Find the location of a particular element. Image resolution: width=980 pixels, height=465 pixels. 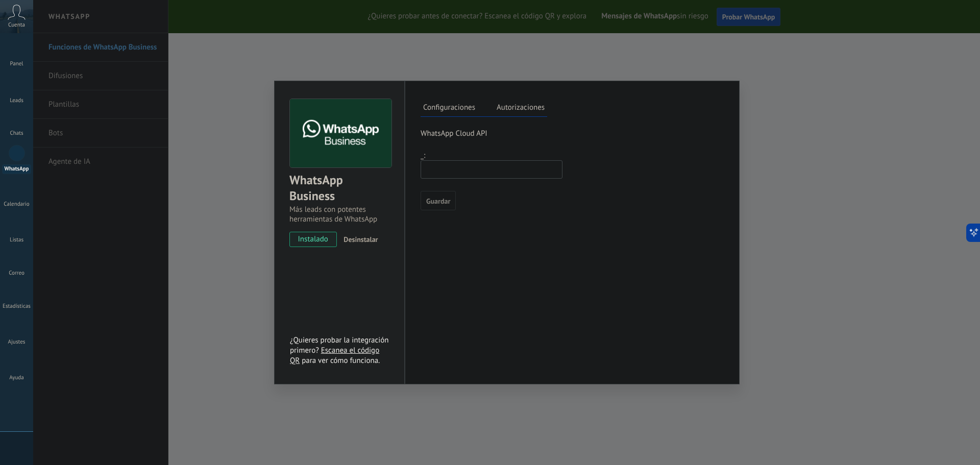

div: Chats is located at coordinates (17, 134).